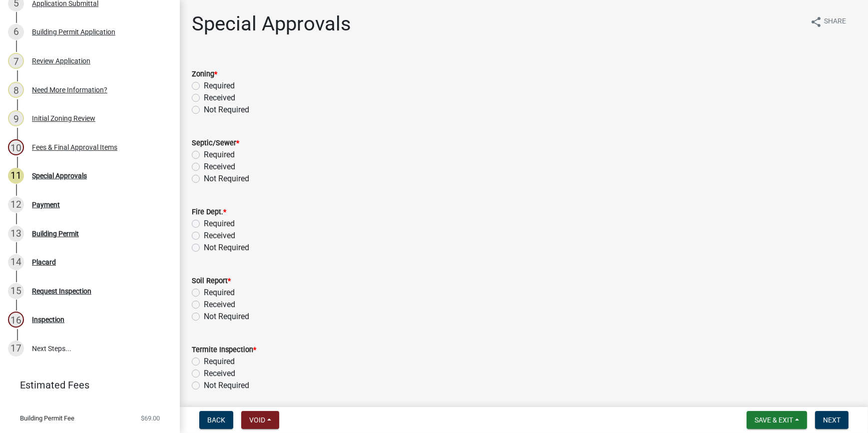  What do you see at coordinates (86, 385) in the screenshot?
I see `a: Estimated Fees` at bounding box center [86, 385].